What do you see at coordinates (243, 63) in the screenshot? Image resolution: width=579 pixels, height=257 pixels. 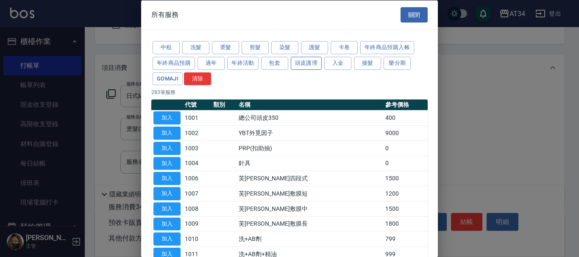 I see `button: 年終活動` at bounding box center [243, 63].